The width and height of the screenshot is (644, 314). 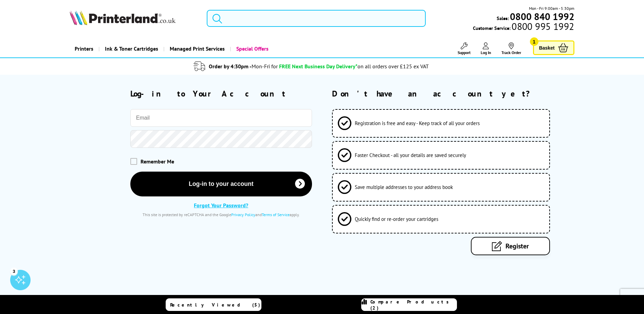 I want to click on span: Recently Viewed (5), so click(x=215, y=305).